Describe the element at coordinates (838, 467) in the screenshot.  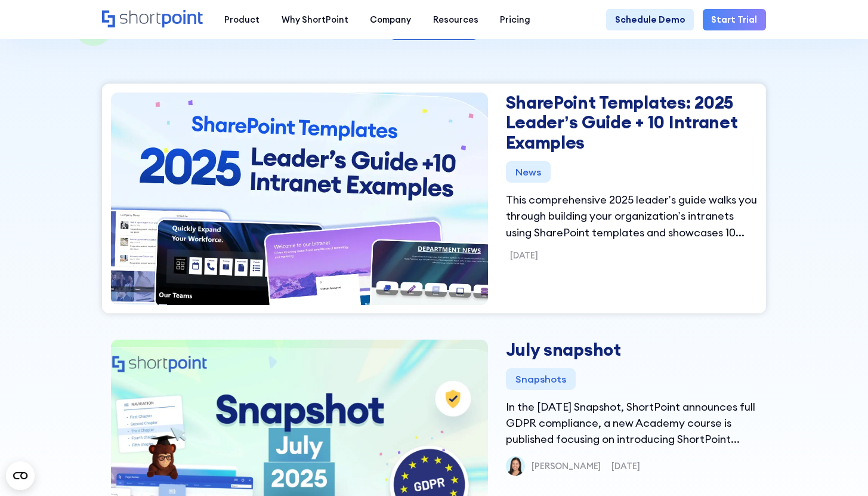
I see `div: Chat Widget` at that location.